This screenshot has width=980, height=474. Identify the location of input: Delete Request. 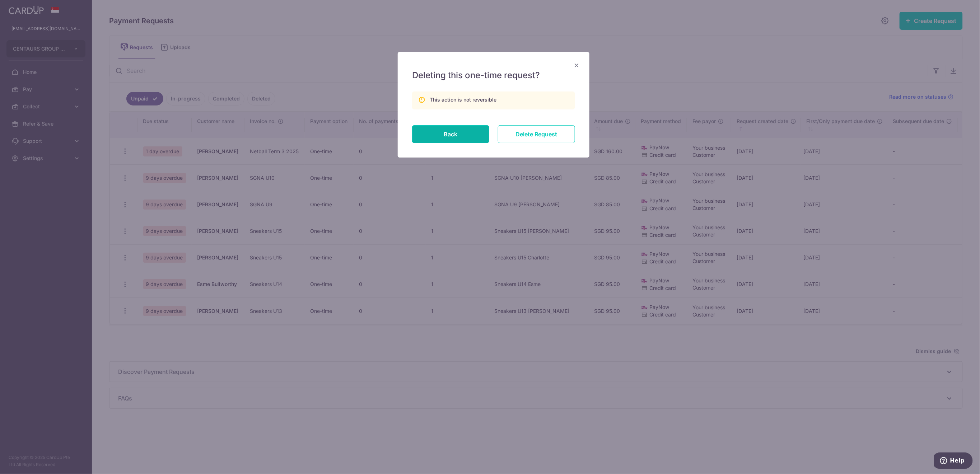
(537, 134).